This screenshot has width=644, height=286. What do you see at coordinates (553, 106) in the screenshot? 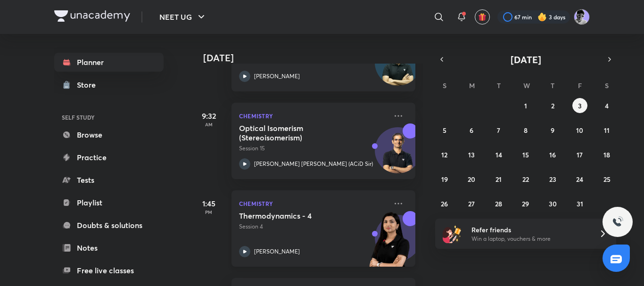
I see `abbr: October 2, 2025` at bounding box center [553, 106].